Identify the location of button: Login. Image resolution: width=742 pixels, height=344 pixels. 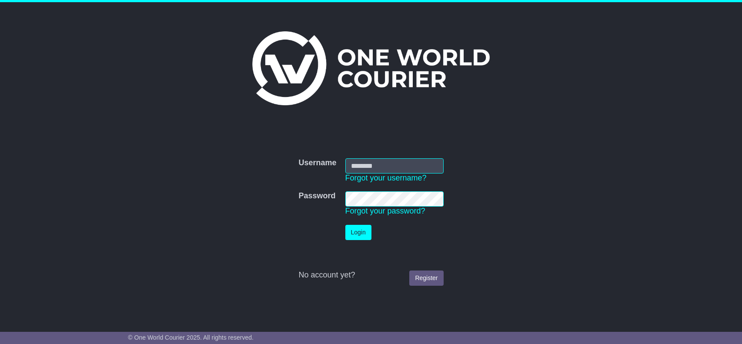
(359, 232).